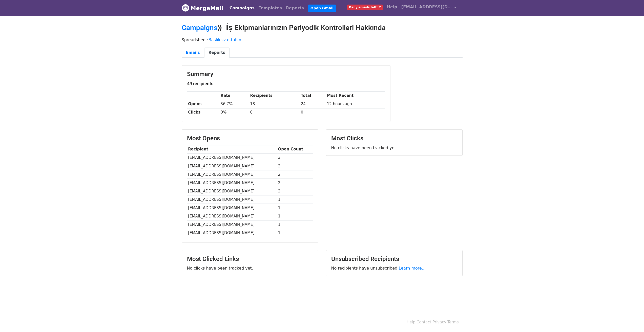 This screenshot has height=332, width=644. Describe the element at coordinates (355, 104) in the screenshot. I see `td: 12 hours ago` at that location.